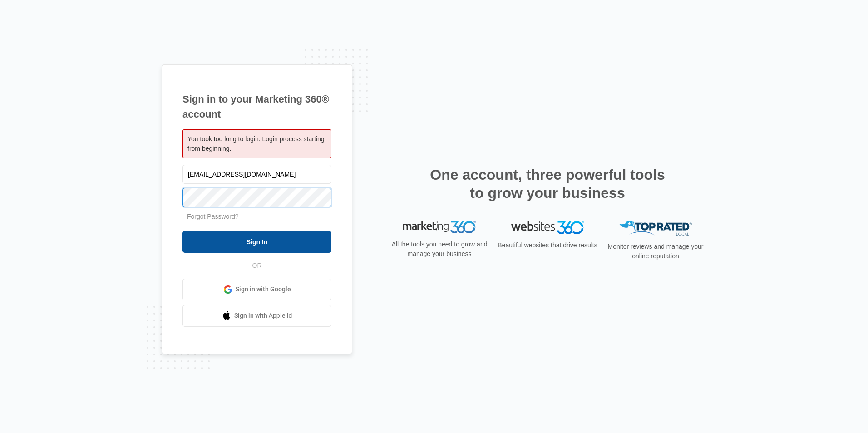 Image resolution: width=868 pixels, height=433 pixels. I want to click on h2: One account, three powerful tools to grow your business, so click(548, 184).